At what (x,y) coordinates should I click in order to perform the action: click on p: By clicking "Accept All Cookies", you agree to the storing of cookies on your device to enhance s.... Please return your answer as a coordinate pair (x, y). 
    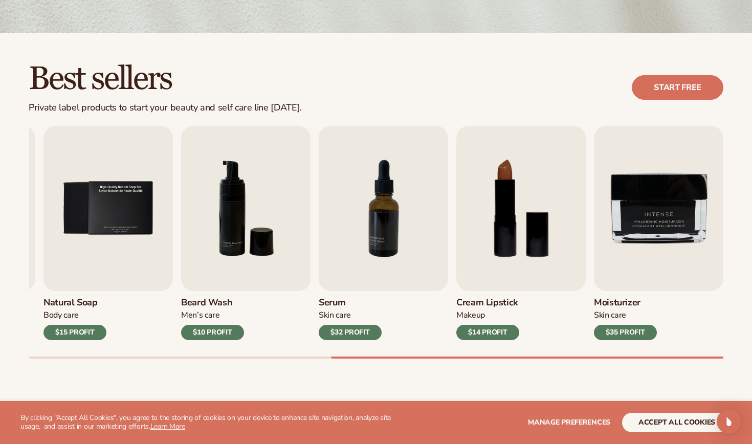
    Looking at the image, I should click on (210, 423).